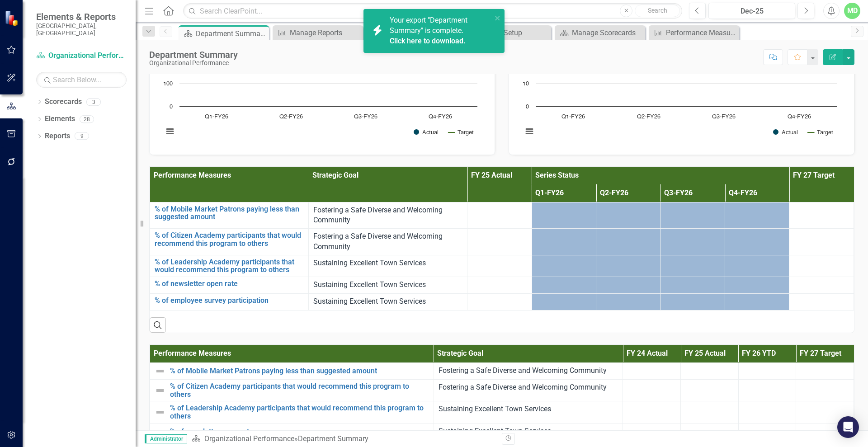 The image size is (868, 447). Describe the element at coordinates (513, 33) in the screenshot. I see `div: System Setup` at that location.